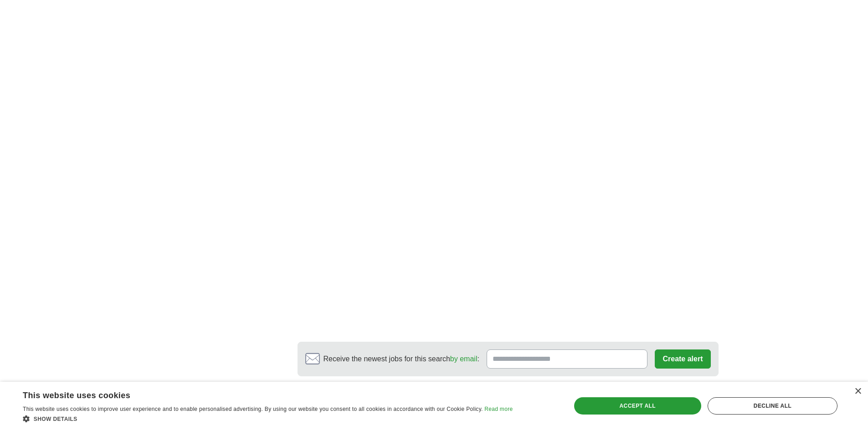 The width and height of the screenshot is (868, 430). I want to click on span: Show details, so click(55, 419).